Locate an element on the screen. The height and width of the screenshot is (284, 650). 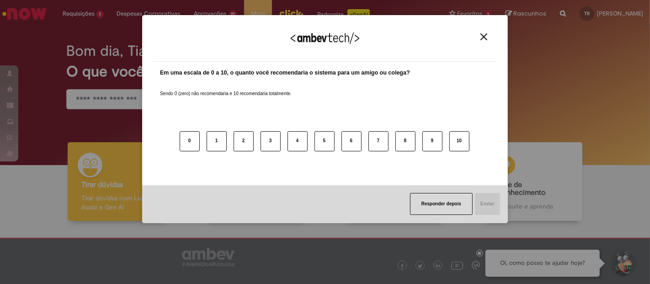
button: 7 is located at coordinates (379, 141).